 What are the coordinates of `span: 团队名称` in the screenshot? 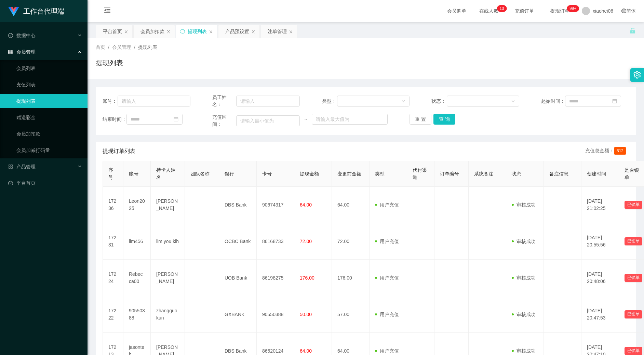 It's located at (200, 174).